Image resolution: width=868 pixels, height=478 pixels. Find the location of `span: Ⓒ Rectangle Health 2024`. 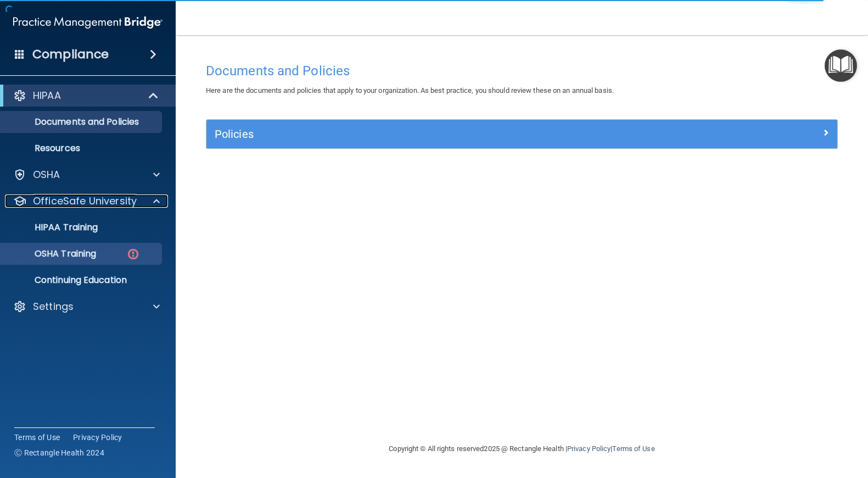

span: Ⓒ Rectangle Health 2024 is located at coordinates (60, 453).